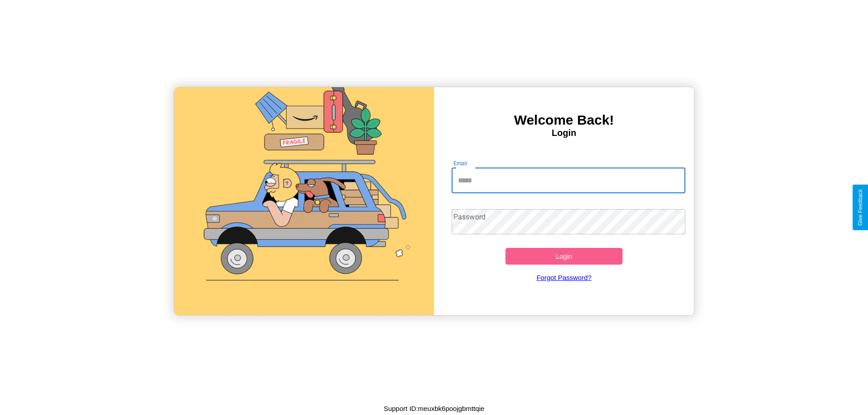 The width and height of the screenshot is (868, 415). Describe the element at coordinates (563, 256) in the screenshot. I see `button: Login` at that location.